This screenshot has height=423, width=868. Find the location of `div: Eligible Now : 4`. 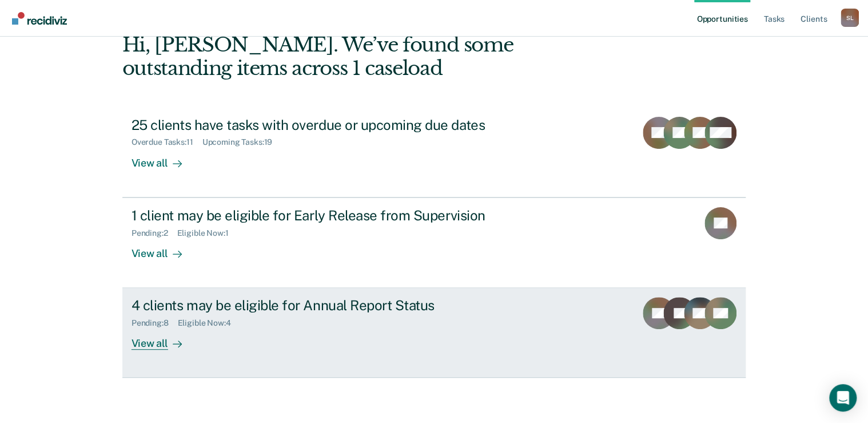

div: Eligible Now : 4 is located at coordinates (209, 323).